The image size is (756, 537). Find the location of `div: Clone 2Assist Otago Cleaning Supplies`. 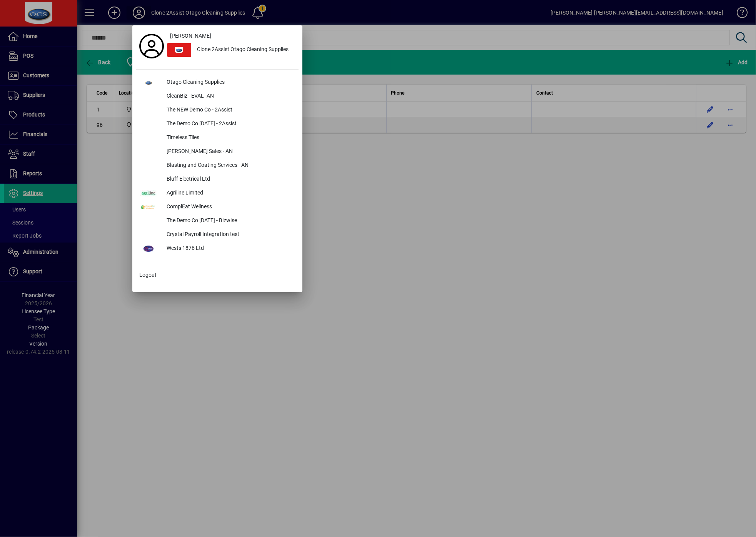

div: Clone 2Assist Otago Cleaning Supplies is located at coordinates (244, 50).